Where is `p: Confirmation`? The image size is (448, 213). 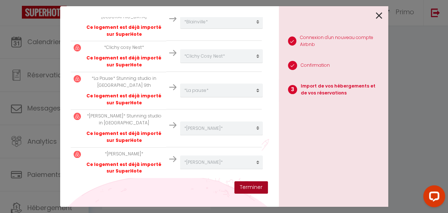
p: Confirmation is located at coordinates (316, 65).